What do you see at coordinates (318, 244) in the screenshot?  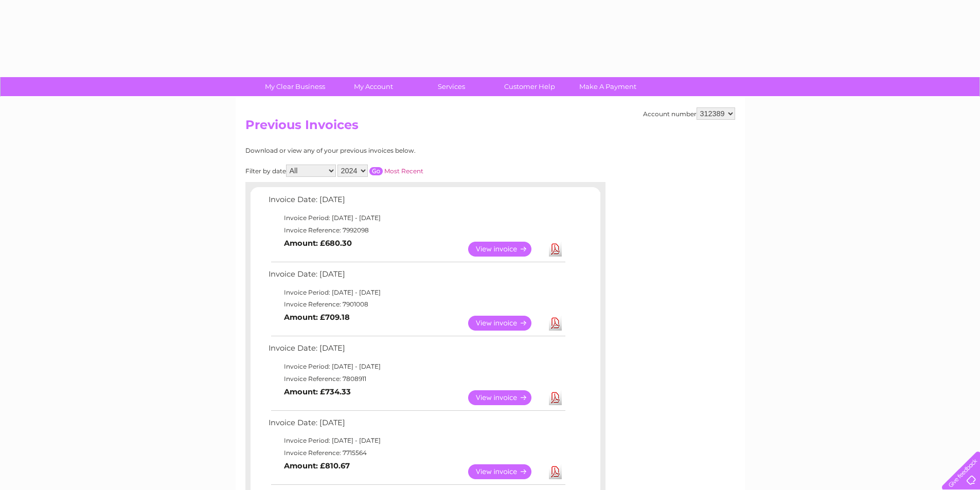 I see `b: Amount: £680.30` at bounding box center [318, 244].